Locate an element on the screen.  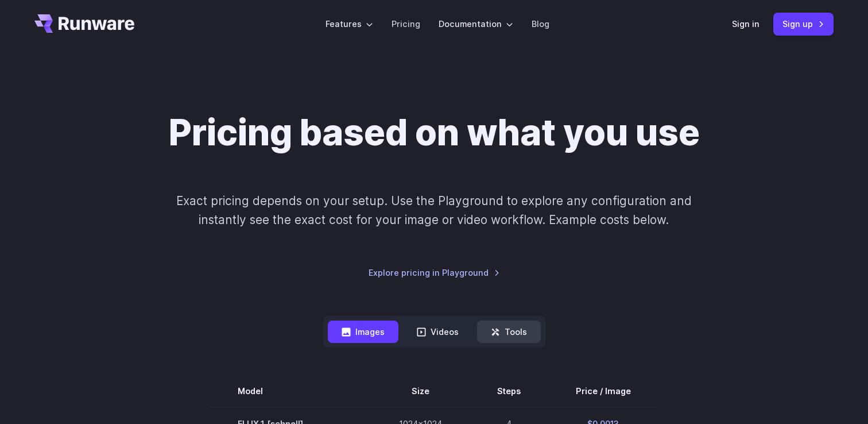
button: Videos is located at coordinates (437, 331).